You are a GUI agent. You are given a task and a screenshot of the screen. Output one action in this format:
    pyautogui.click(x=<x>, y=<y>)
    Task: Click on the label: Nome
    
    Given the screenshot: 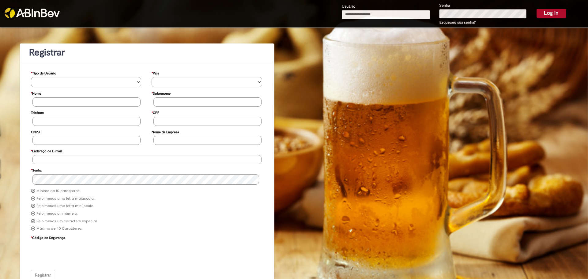 What is the action you would take?
    pyautogui.click(x=36, y=93)
    